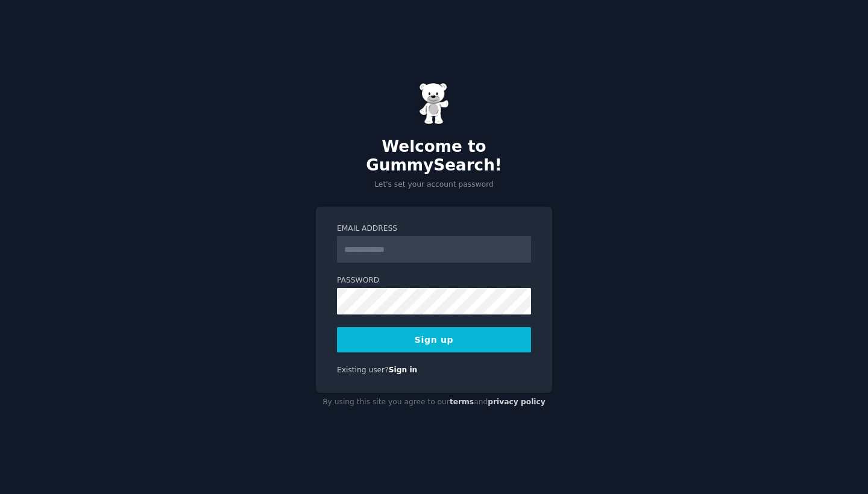  I want to click on p: Let's set your account password, so click(434, 185).